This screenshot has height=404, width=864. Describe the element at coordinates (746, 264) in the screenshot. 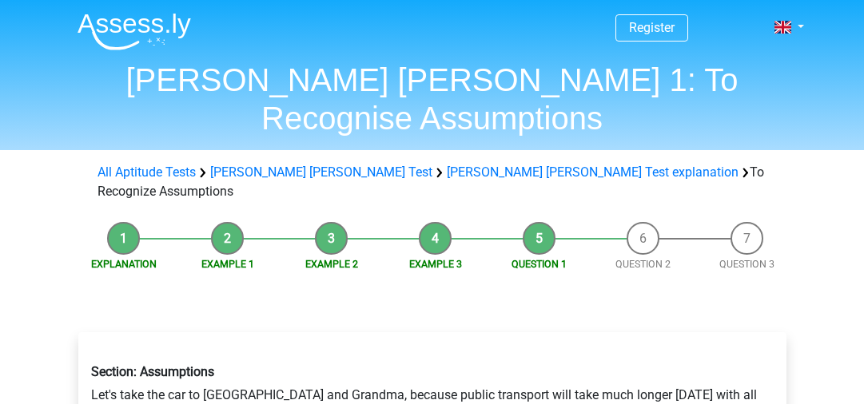

I see `a: Question 3` at that location.